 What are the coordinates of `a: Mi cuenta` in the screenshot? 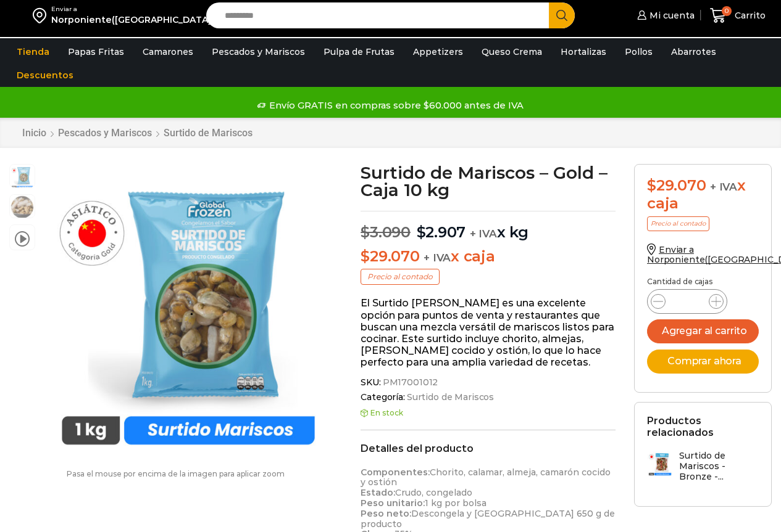 It's located at (664, 15).